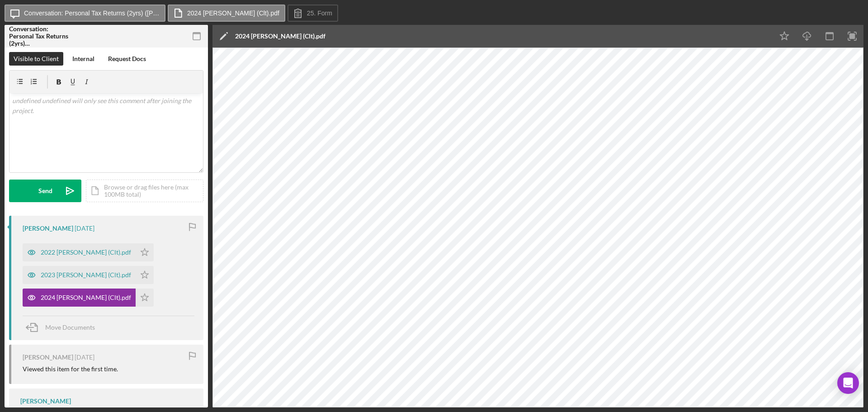 This screenshot has width=868, height=412. Describe the element at coordinates (45, 191) in the screenshot. I see `div: Send` at that location.